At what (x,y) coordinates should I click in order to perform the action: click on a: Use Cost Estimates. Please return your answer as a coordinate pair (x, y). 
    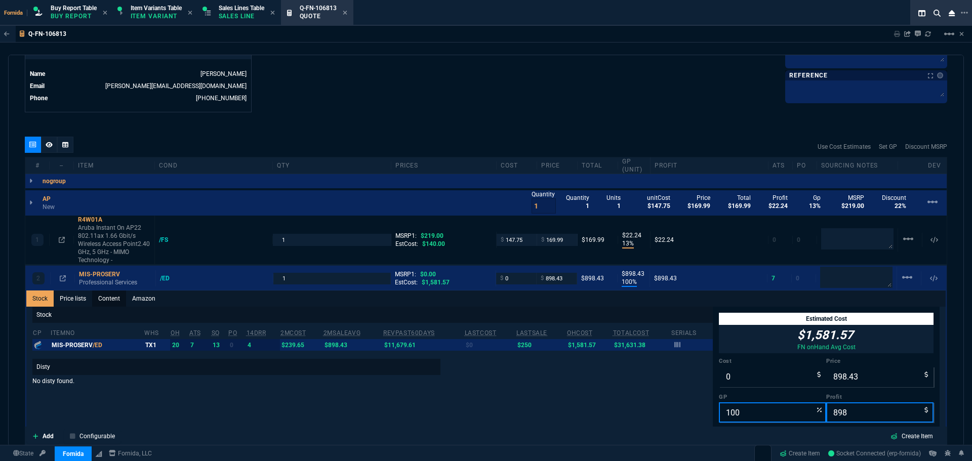
    Looking at the image, I should click on (844, 147).